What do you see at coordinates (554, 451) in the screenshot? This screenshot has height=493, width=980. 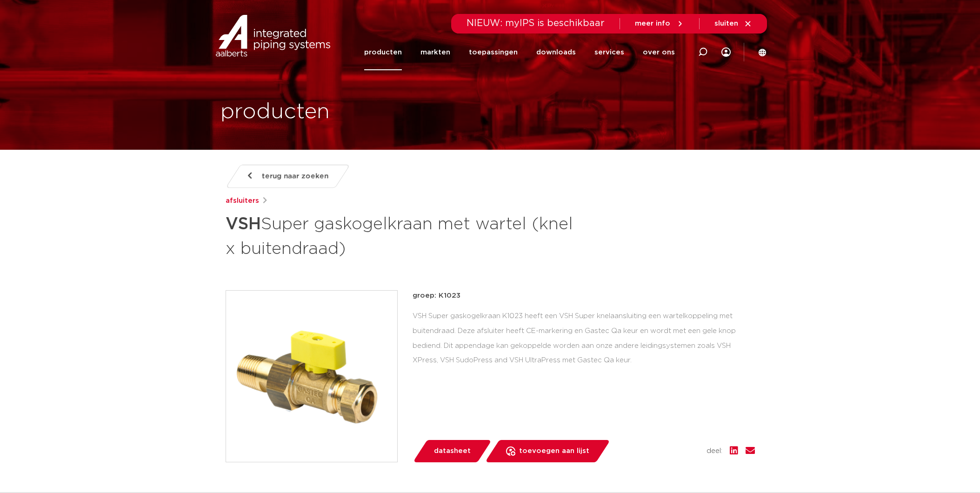 I see `span: toevoegen aan lijst` at bounding box center [554, 451].